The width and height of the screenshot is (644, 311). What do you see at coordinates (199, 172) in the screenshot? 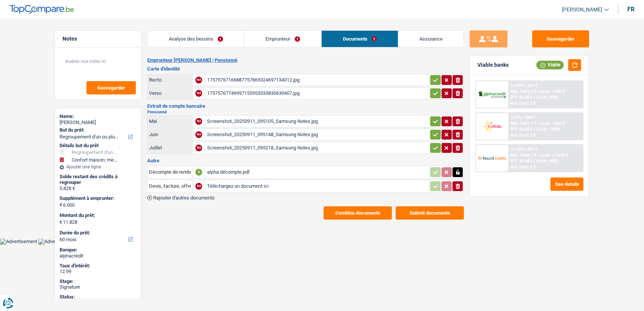
I see `div: A` at bounding box center [199, 172].